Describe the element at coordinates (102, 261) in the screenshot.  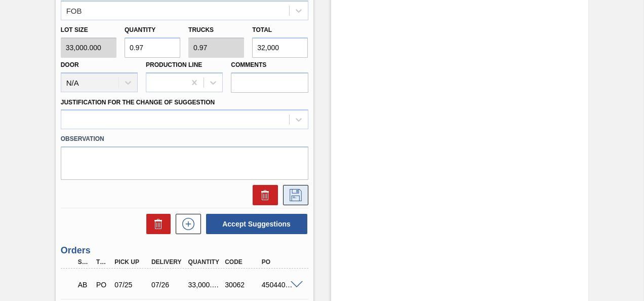
I see `div: Type` at that location.